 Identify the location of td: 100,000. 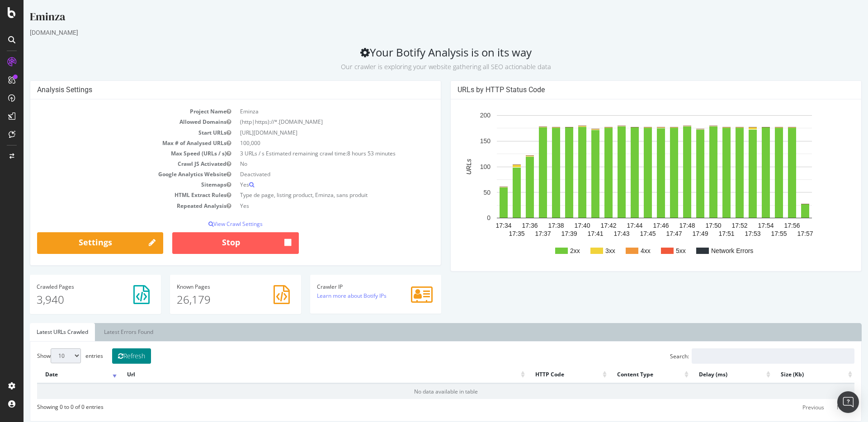
(311, 143).